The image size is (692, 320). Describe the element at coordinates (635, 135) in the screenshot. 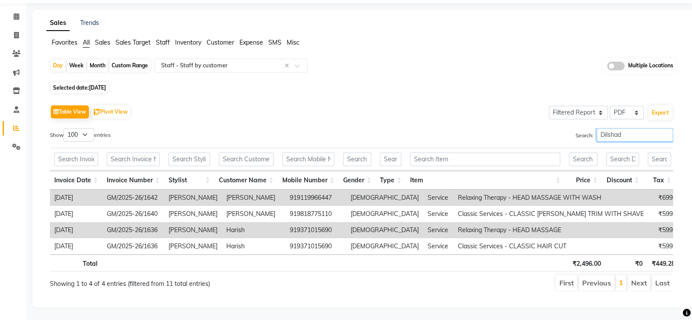

I see `input: Search:` at that location.